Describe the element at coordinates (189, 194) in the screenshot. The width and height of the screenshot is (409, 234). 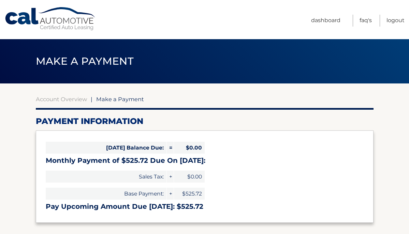
I see `span: $525.72` at that location.